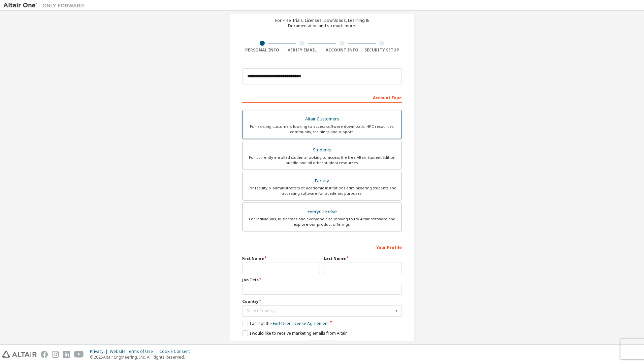  What do you see at coordinates (322, 212) in the screenshot?
I see `div: Everyone else` at bounding box center [322, 212].